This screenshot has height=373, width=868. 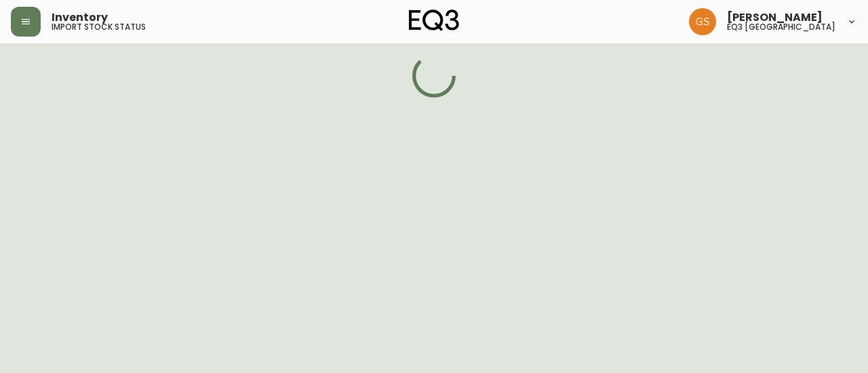 I want to click on span: Inventory, so click(x=79, y=18).